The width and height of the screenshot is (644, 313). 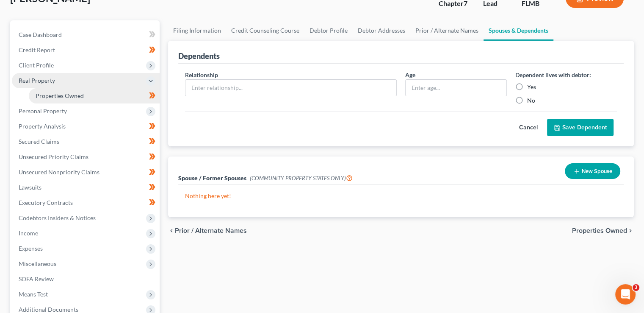 What do you see at coordinates (603, 230) in the screenshot?
I see `button: Properties Owned chevron_right` at bounding box center [603, 230].